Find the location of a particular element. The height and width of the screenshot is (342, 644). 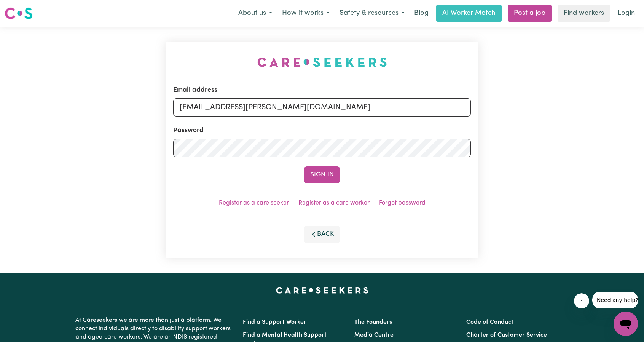

a: Careseekers home page is located at coordinates (322, 290).